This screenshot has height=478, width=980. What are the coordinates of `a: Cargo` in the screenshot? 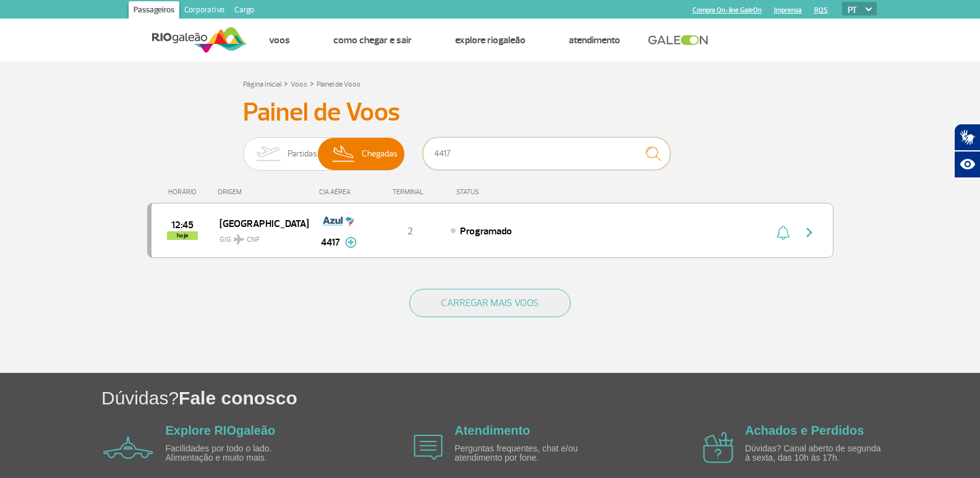 It's located at (244, 11).